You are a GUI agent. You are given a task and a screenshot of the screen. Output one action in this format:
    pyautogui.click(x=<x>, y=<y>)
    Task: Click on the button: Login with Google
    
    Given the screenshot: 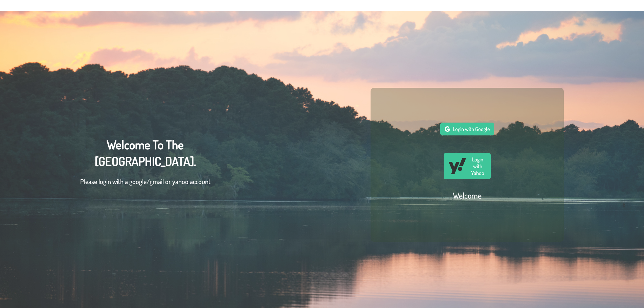 What is the action you would take?
    pyautogui.click(x=467, y=129)
    